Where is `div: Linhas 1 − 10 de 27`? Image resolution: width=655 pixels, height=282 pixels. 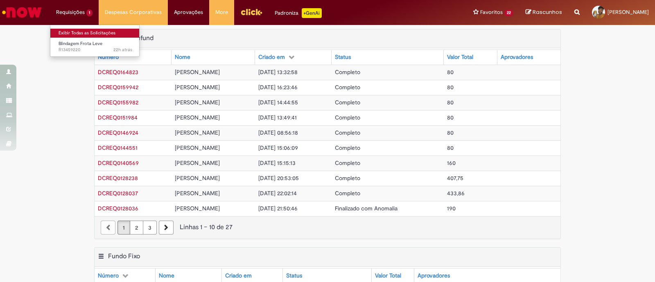
div: Linhas 1 − 10 de 27 is located at coordinates (327, 227).